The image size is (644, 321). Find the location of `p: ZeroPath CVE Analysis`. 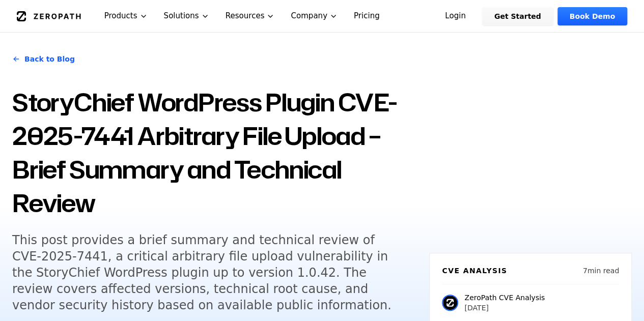

p: ZeroPath CVE Analysis is located at coordinates (504, 298).